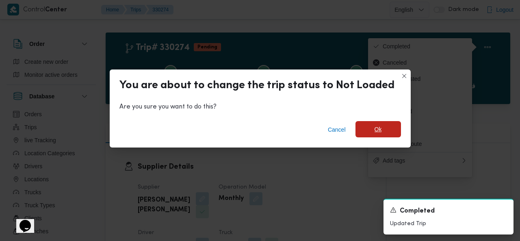  What do you see at coordinates (378, 129) in the screenshot?
I see `span: Ok` at bounding box center [378, 129].